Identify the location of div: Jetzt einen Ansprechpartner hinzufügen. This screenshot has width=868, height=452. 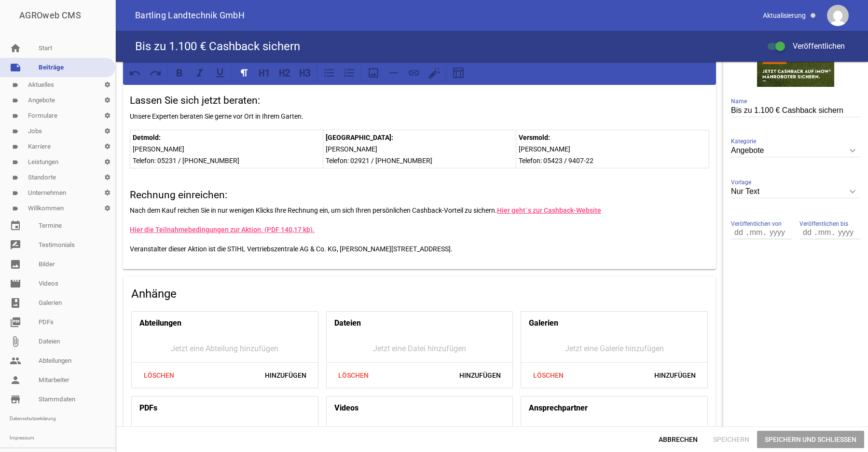
(614, 434).